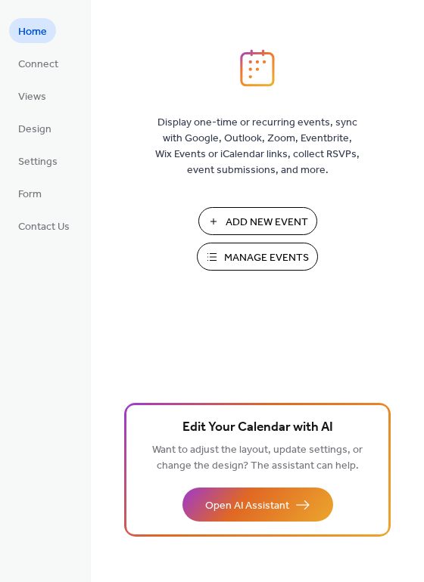 The image size is (424, 582). Describe the element at coordinates (32, 95) in the screenshot. I see `a: Views` at that location.